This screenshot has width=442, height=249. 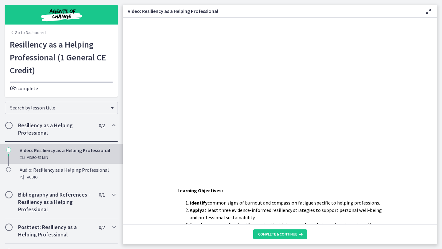 I want to click on p: complete, so click(x=61, y=88).